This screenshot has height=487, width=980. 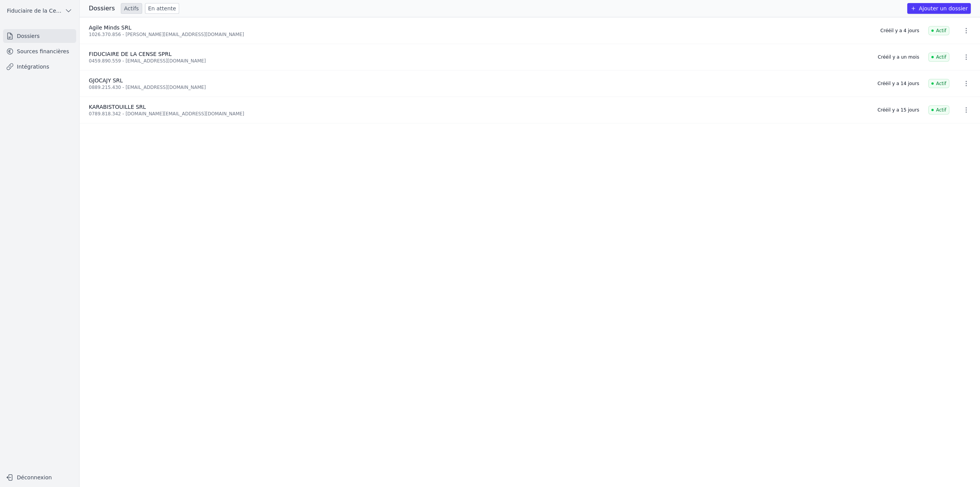 I want to click on a: Intégrations, so click(x=39, y=66).